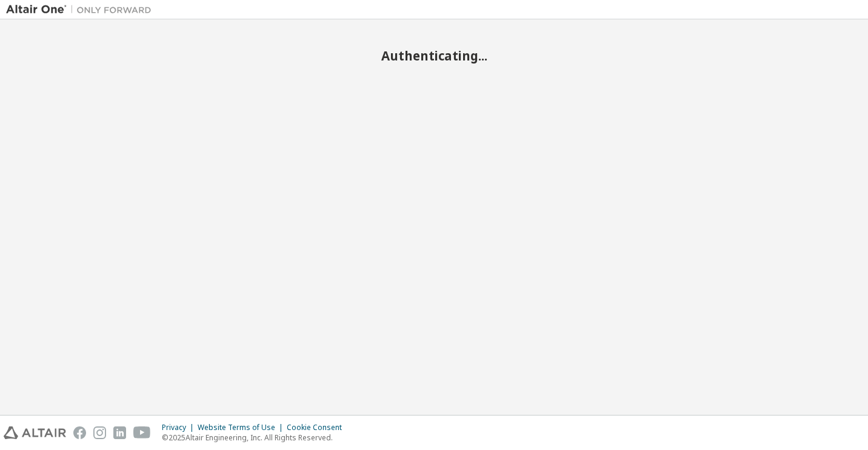 The height and width of the screenshot is (450, 868). What do you see at coordinates (317, 428) in the screenshot?
I see `div: Cookie Consent` at bounding box center [317, 428].